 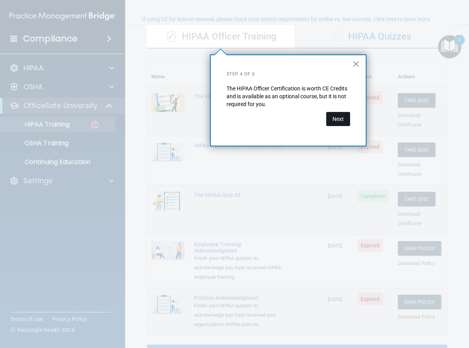 I want to click on p: Step 4 of 6, so click(x=288, y=74).